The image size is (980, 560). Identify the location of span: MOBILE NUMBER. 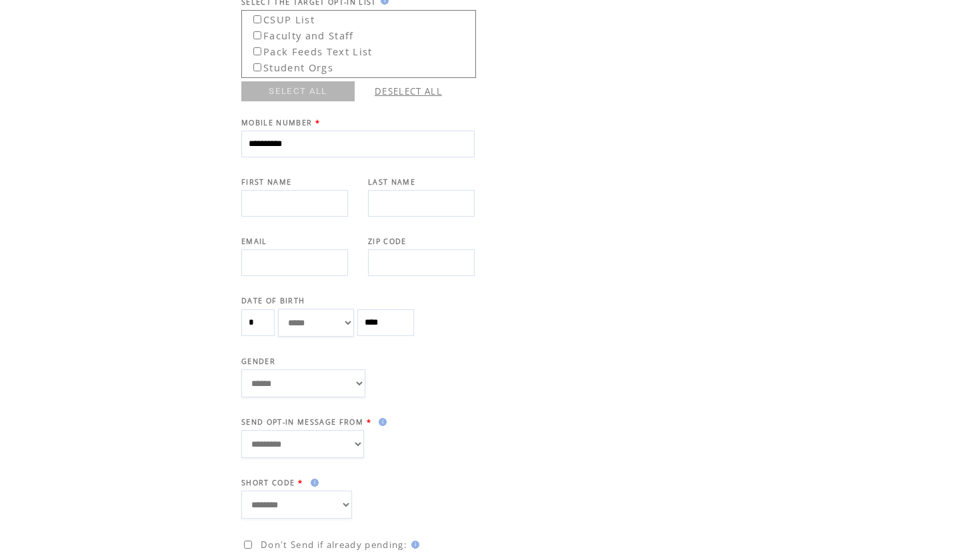
(277, 123).